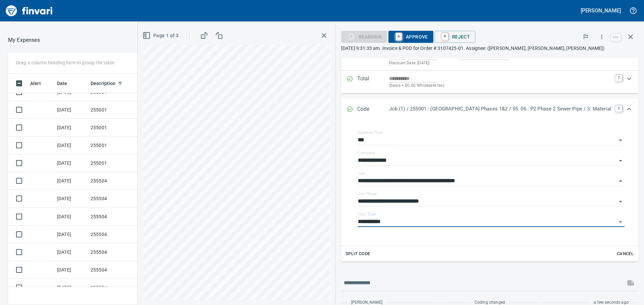 The height and width of the screenshot is (305, 644). Describe the element at coordinates (619, 78) in the screenshot. I see `a: T` at that location.